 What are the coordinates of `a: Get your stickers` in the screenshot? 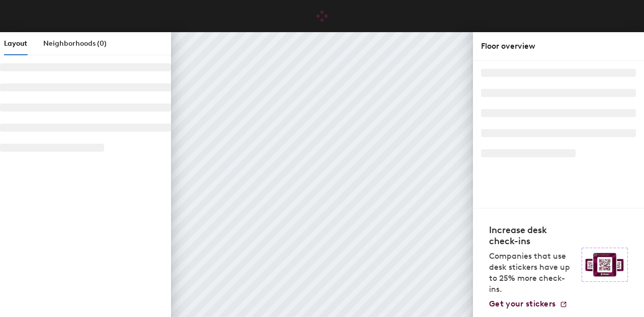 It's located at (528, 304).